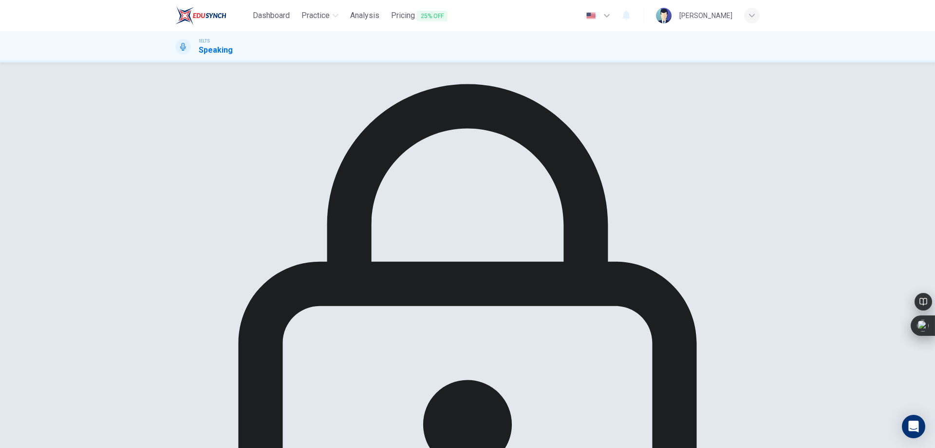  What do you see at coordinates (419, 16) in the screenshot?
I see `span: Pricing` at bounding box center [419, 16].